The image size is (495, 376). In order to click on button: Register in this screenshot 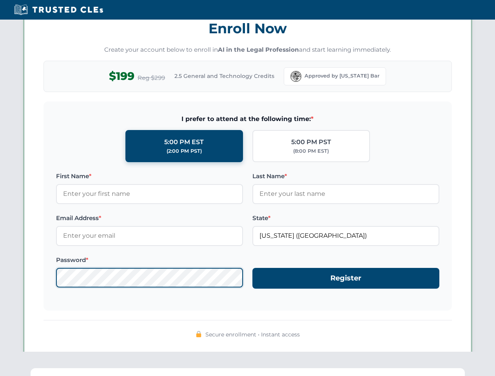, I will do `click(346, 278)`.